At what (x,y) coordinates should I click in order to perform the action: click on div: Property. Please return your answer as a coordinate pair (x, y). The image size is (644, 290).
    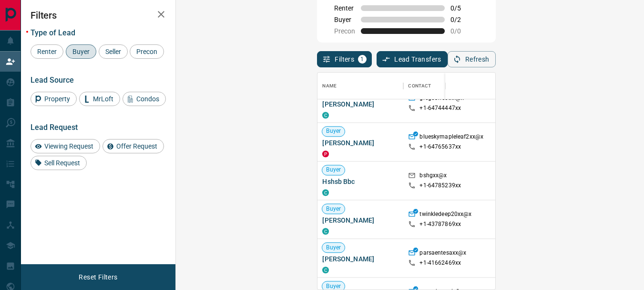
    Looking at the image, I should click on (53, 99).